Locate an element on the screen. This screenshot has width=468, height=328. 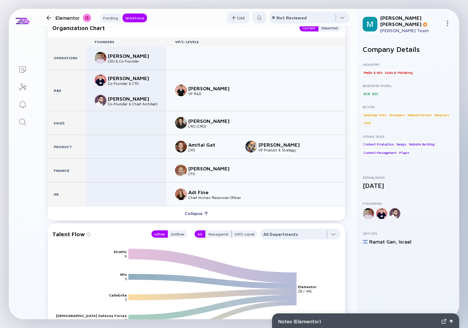
div: Developer Tools is located at coordinates (375, 115).